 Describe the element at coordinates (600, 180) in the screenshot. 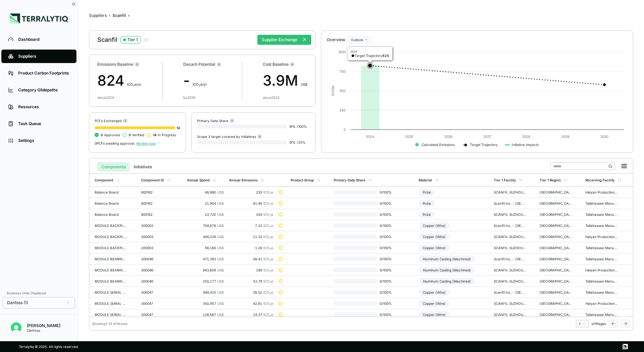

I see `div: Receiving Facility` at that location.